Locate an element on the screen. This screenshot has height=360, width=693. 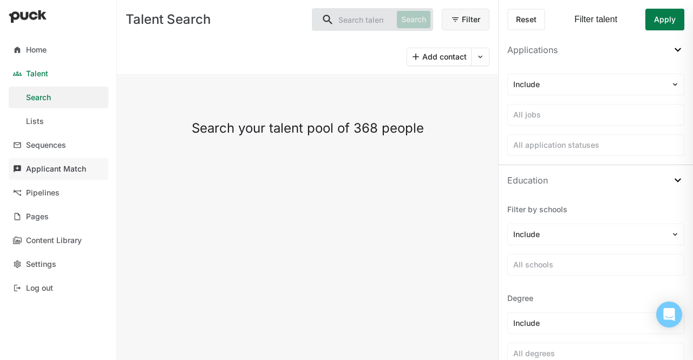
div: Open Intercom Messenger is located at coordinates (669, 315).